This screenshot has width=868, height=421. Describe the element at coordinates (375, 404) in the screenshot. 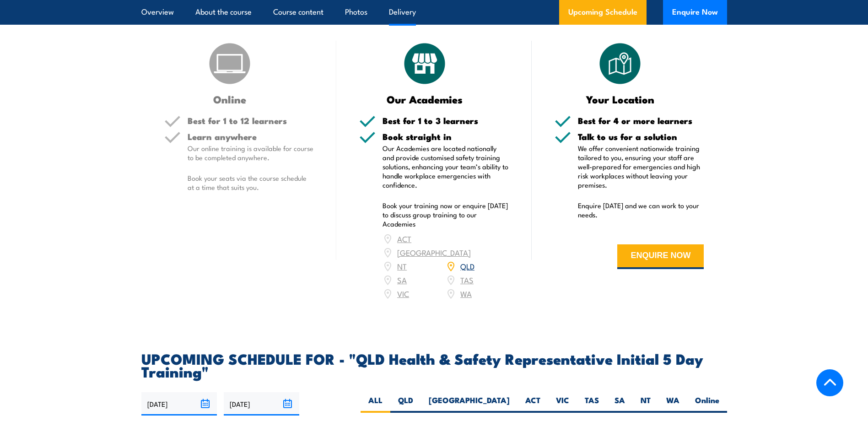

I see `label: ALL` at that location.